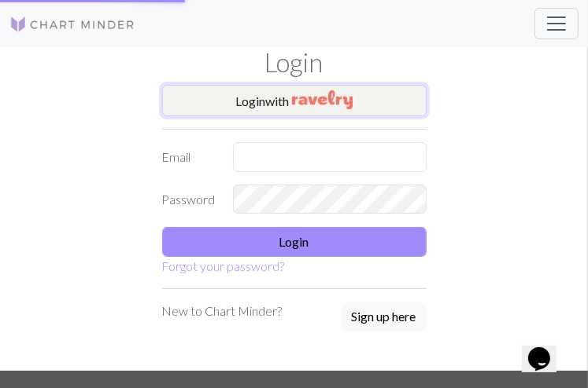 This screenshot has height=388, width=588. What do you see at coordinates (556, 23) in the screenshot?
I see `button: Toggle navigation` at bounding box center [556, 23].